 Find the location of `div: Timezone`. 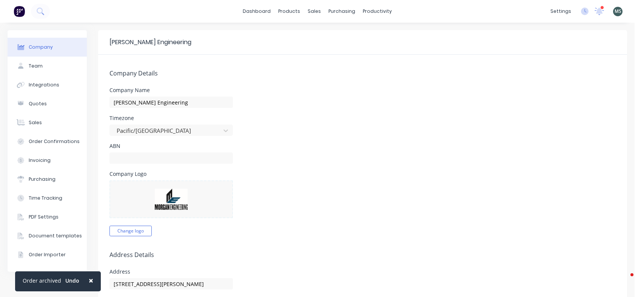

div: Timezone is located at coordinates (171, 118).